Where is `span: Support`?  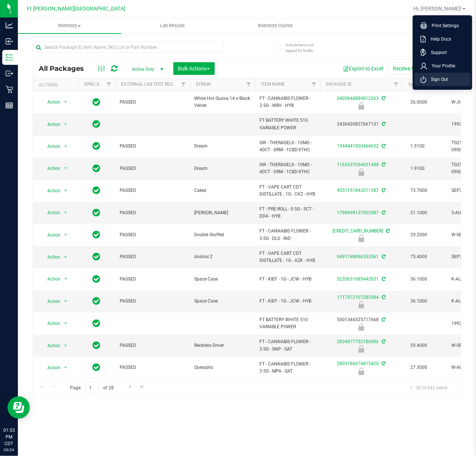
span: Support is located at coordinates (436, 53).